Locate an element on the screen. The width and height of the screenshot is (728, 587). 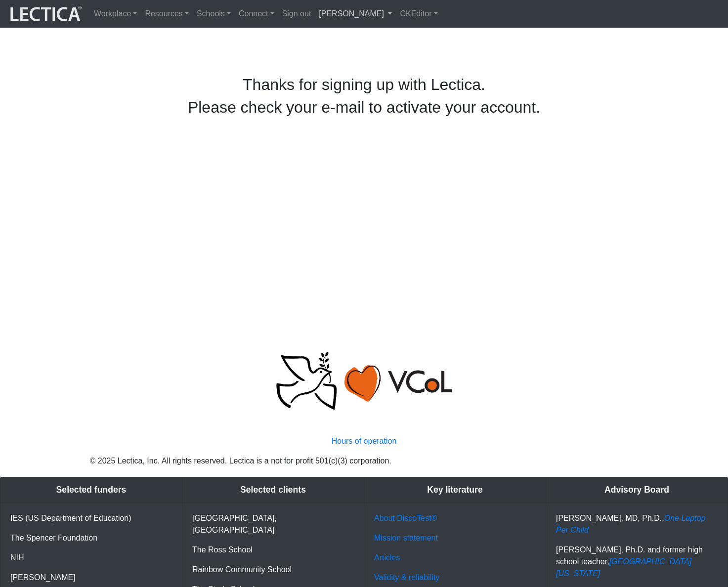
p: © 2025 Lectica, Inc. All rights reserved. Lectica is a not for profit 501(c)(3) corporation. is located at coordinates (364, 461).